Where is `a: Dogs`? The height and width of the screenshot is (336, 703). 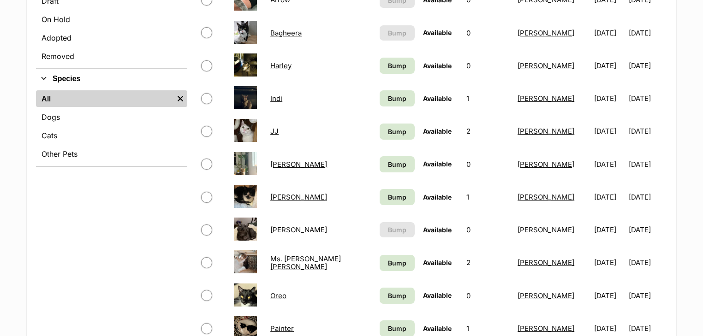 a: Dogs is located at coordinates (112, 117).